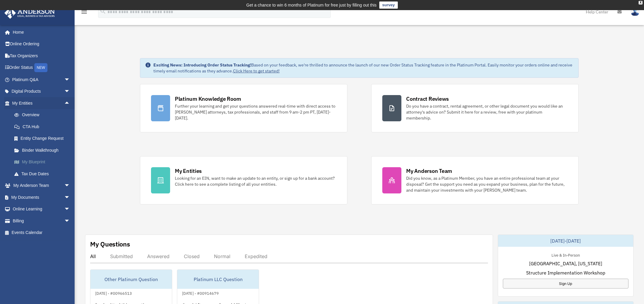 The width and height of the screenshot is (644, 304). I want to click on a: My Anderson Teamarrow_drop_down, so click(42, 186).